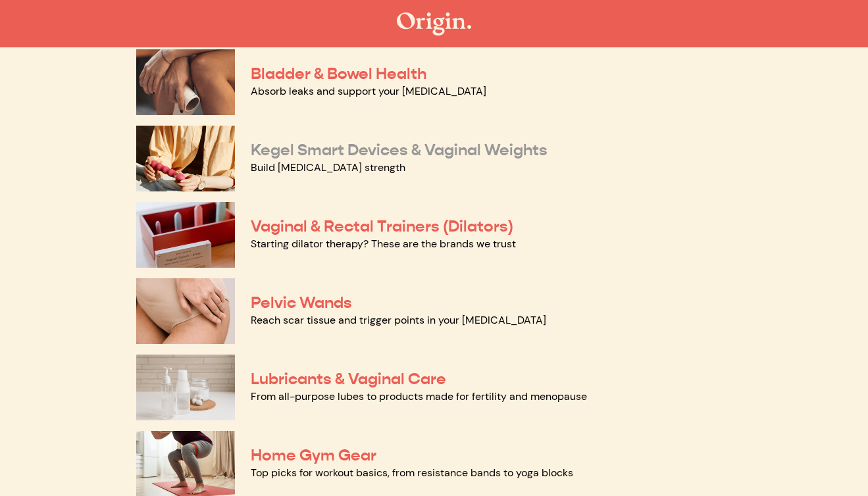 Image resolution: width=868 pixels, height=496 pixels. I want to click on img: Bladder & Bowel Health, so click(185, 82).